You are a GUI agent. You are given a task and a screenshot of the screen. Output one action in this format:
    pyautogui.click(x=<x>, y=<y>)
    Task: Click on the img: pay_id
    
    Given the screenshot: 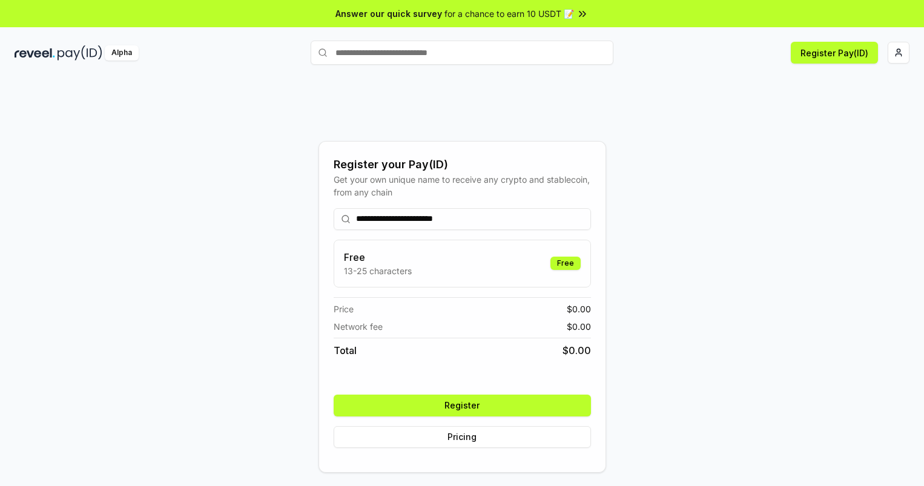 What is the action you would take?
    pyautogui.click(x=80, y=53)
    